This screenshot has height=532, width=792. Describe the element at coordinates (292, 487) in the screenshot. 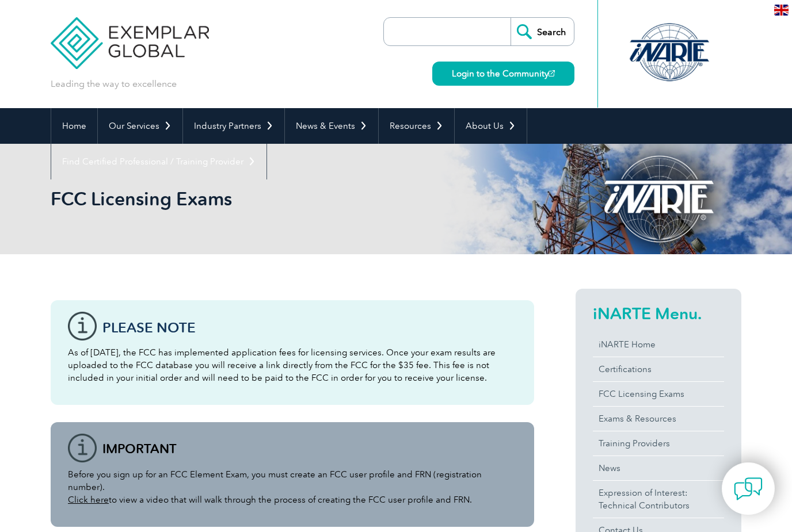

I see `p: Before you sign up for an FCC Element Exam, you must create an FCC user profile and FRN (registra...` at that location.